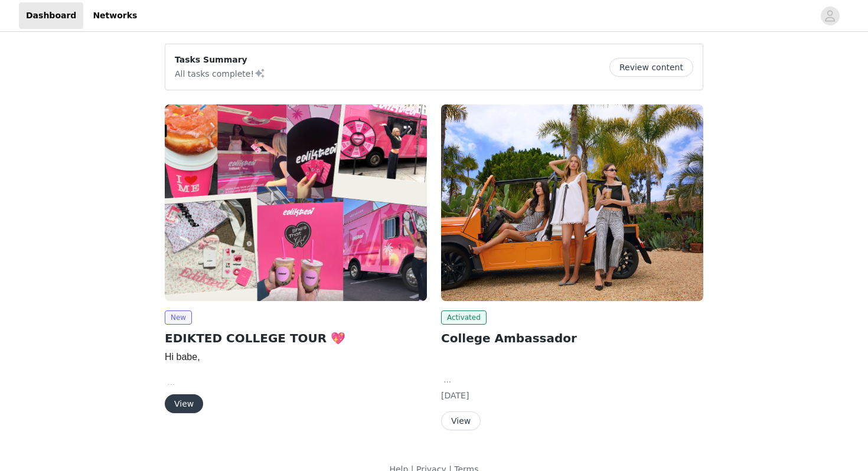 The image size is (868, 471). I want to click on p: All tasks complete!, so click(220, 73).